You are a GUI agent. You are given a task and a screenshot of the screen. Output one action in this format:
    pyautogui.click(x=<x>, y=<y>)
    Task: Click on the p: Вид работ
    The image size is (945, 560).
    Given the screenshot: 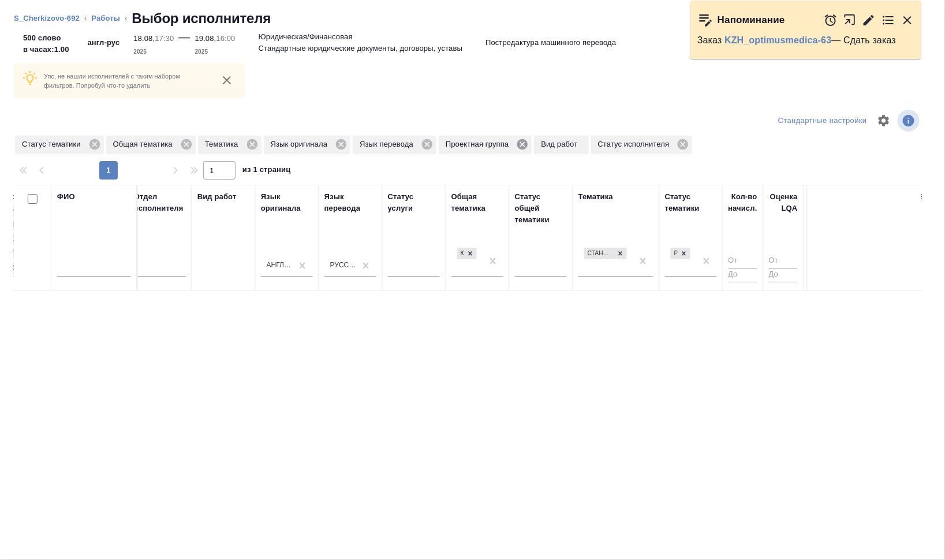 What is the action you would take?
    pyautogui.click(x=561, y=144)
    